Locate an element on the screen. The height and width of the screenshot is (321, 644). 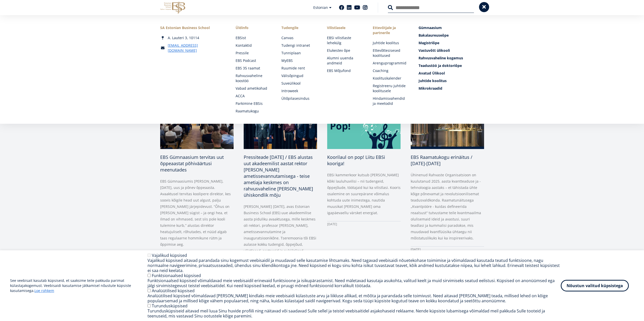
a: Mikrokraadid is located at coordinates (451, 88).